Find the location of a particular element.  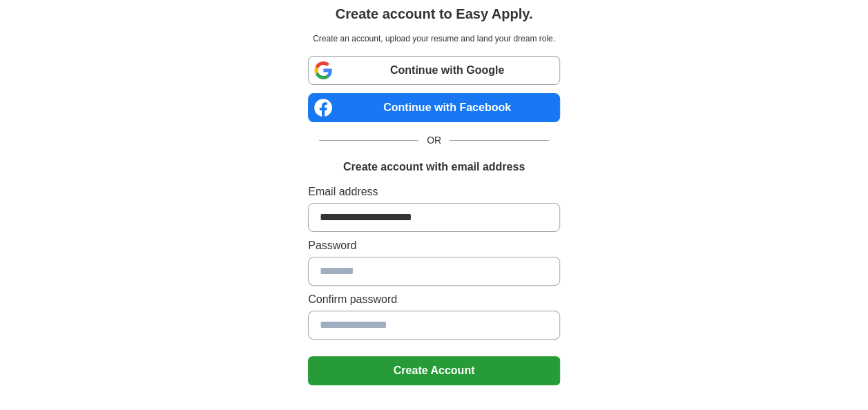

label: Password is located at coordinates (434, 246).